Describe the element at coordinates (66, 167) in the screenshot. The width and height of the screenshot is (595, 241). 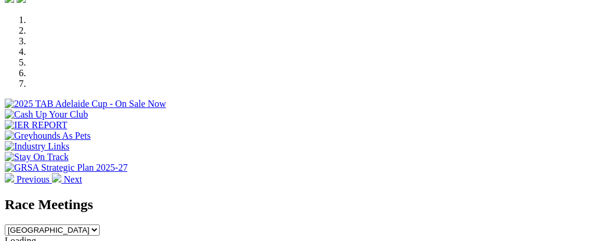
I see `img: GRSA Strategic Plan 2025-27` at that location.